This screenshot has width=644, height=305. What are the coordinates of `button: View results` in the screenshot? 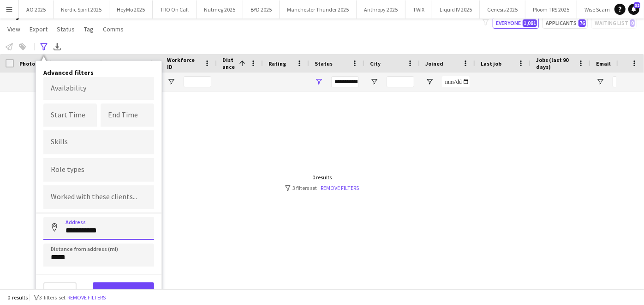 It's located at (123, 292).